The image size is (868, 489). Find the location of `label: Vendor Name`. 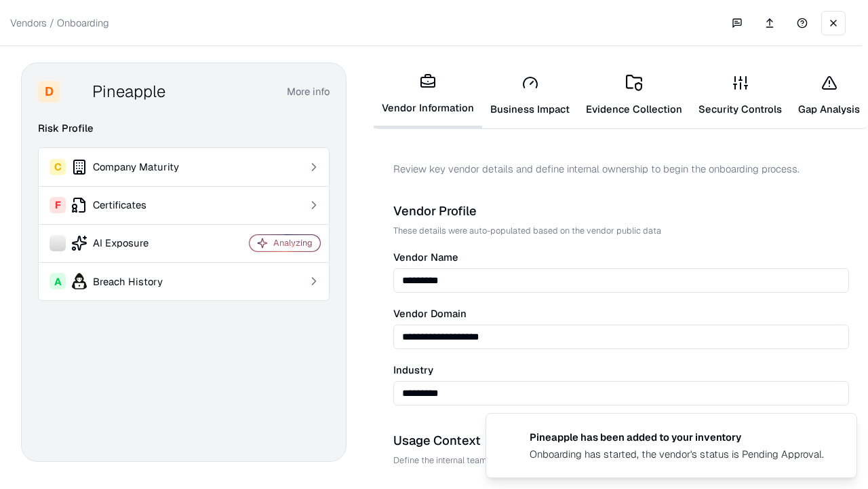

label: Vendor Name is located at coordinates (622, 257).